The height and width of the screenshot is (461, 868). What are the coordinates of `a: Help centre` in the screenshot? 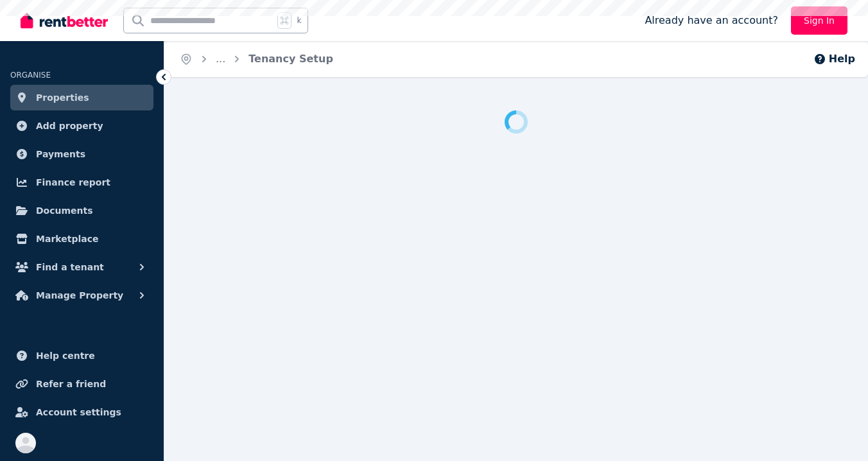 It's located at (82, 356).